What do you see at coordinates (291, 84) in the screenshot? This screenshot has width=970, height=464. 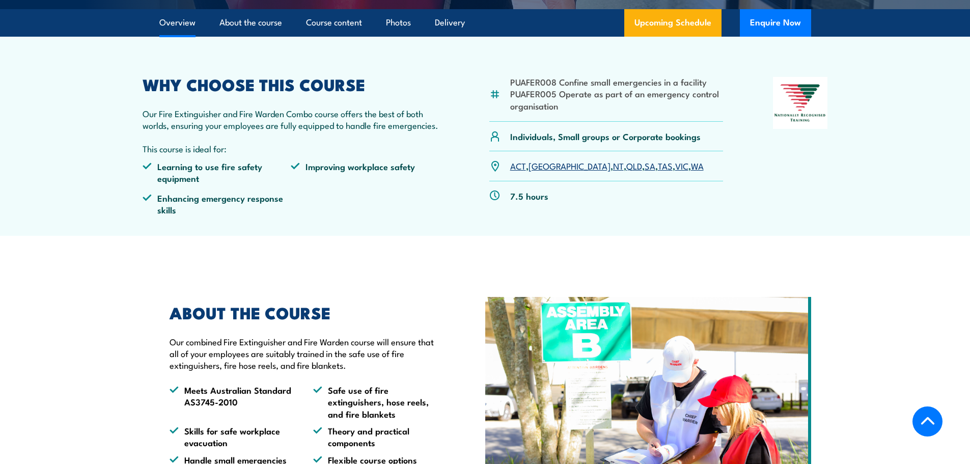 I see `h2: WHY CHOOSE THIS COURSE` at bounding box center [291, 84].